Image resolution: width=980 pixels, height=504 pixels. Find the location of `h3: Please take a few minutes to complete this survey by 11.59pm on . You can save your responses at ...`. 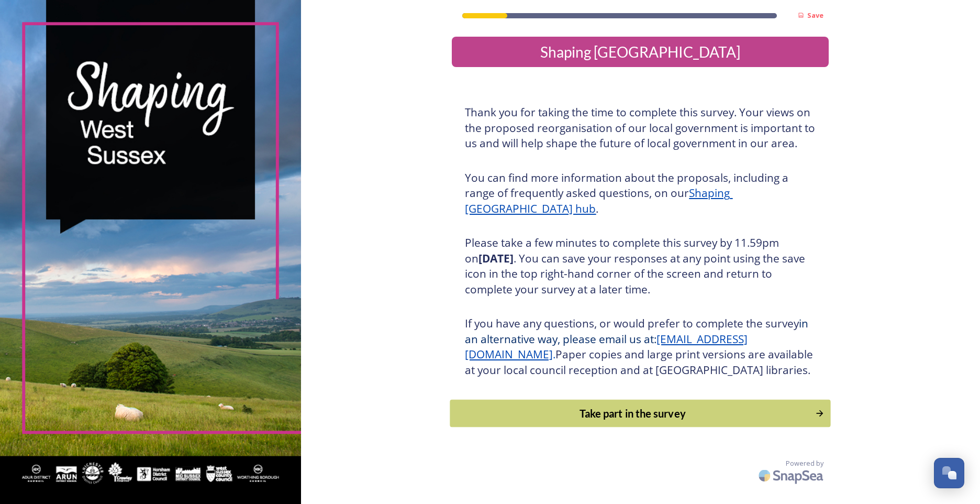

h3: Please take a few minutes to complete this survey by 11.59pm on . You can save your responses at ... is located at coordinates (641, 266).